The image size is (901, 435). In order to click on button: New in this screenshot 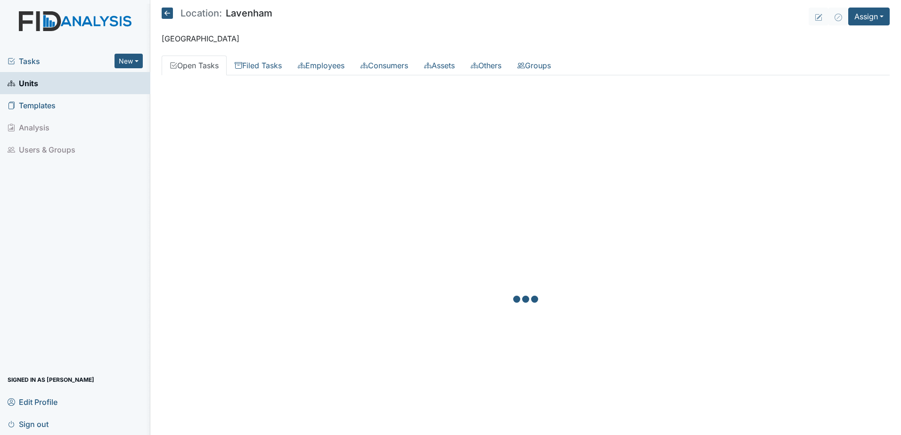, I will do `click(129, 61)`.